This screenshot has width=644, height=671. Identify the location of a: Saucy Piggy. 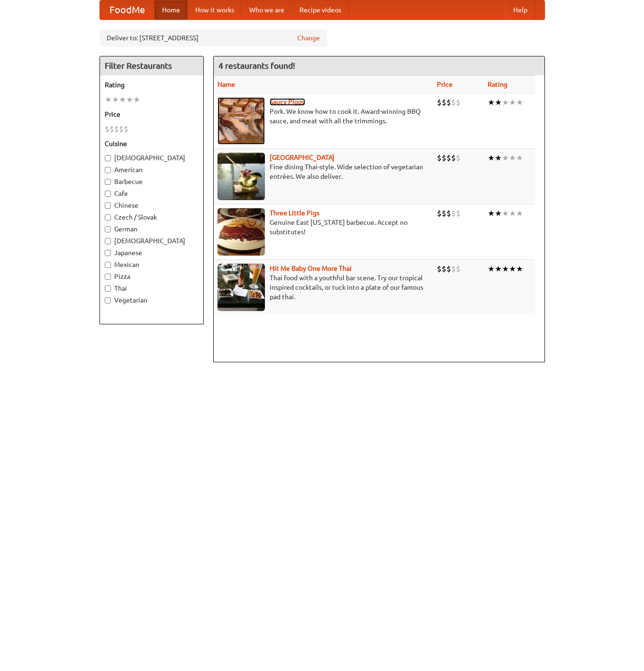
(287, 102).